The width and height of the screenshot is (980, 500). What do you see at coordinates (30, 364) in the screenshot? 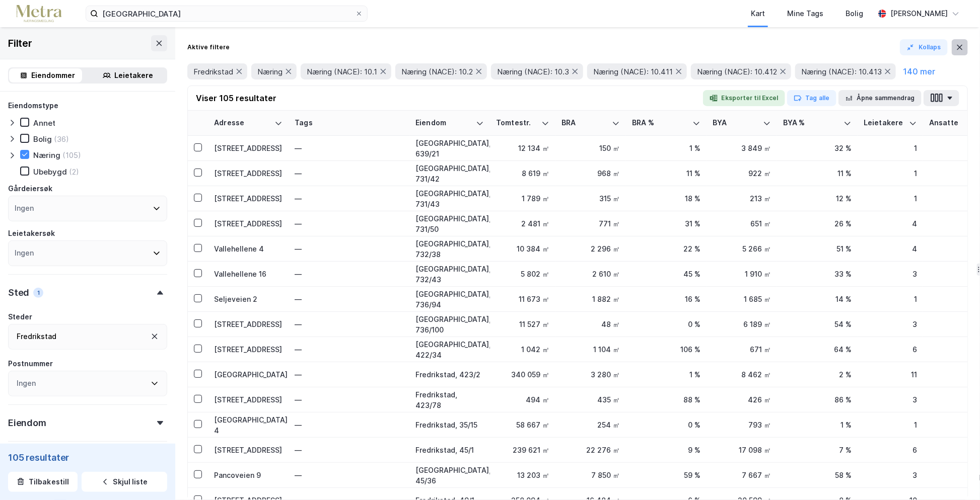
I see `div: Postnummer` at bounding box center [30, 364].